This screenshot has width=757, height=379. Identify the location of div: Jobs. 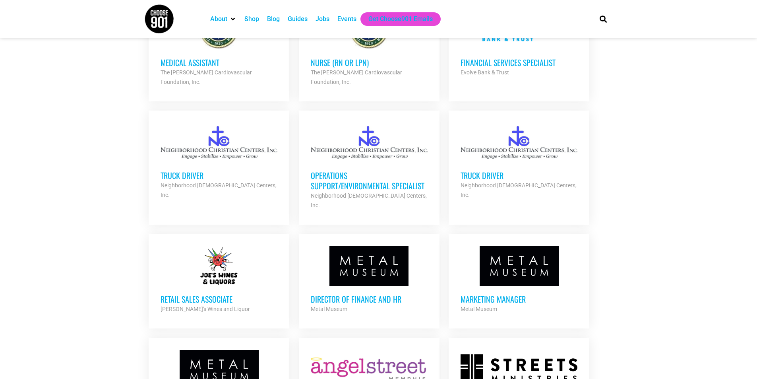
(322, 19).